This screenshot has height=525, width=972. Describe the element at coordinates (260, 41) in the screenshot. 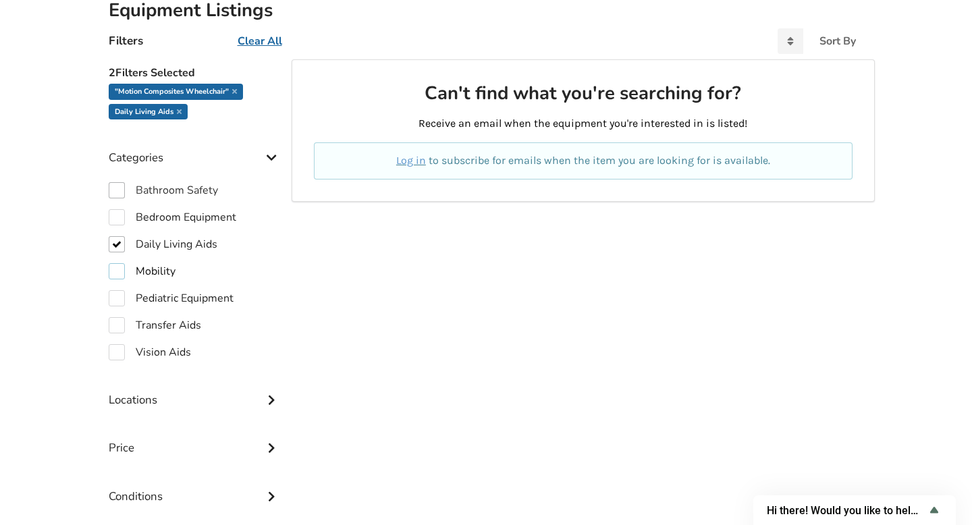

I see `u: Clear All` at that location.